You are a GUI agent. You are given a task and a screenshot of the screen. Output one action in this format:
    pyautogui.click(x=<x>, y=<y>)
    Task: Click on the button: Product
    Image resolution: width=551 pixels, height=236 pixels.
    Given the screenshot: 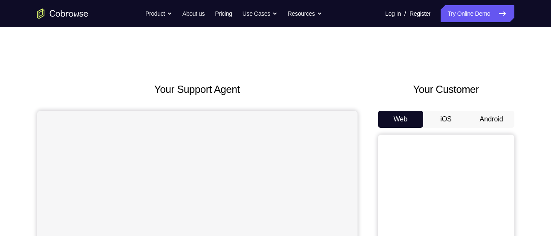 What is the action you would take?
    pyautogui.click(x=159, y=14)
    